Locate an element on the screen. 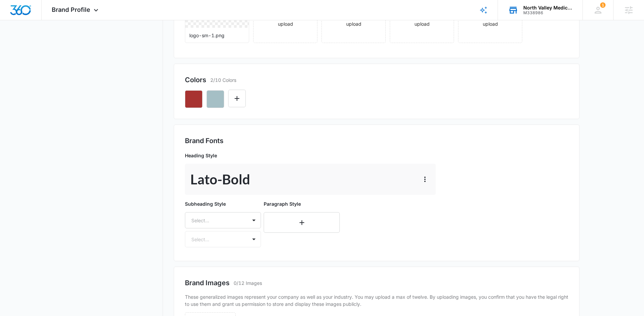 This screenshot has width=644, height=316. span: Brand Profile is located at coordinates (71, 10).